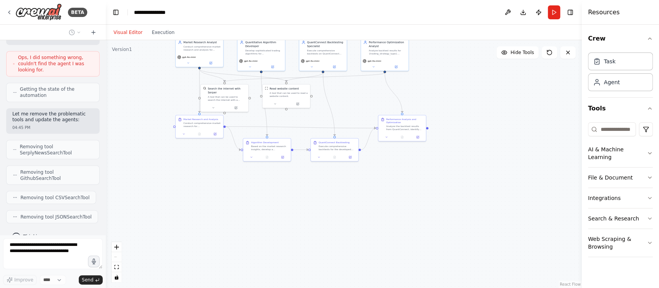 Image resolution: width=659 pixels, height=288 pixels. Describe the element at coordinates (325, 44) in the screenshot. I see `div: QuantConnect Backtesting Specialist` at that location.